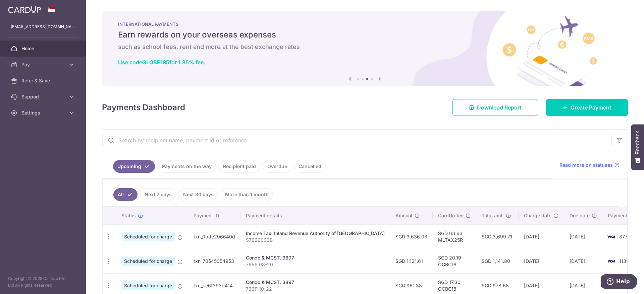 The image size is (644, 294). Describe the element at coordinates (155, 62) in the screenshot. I see `b: GLOBE185` at that location.